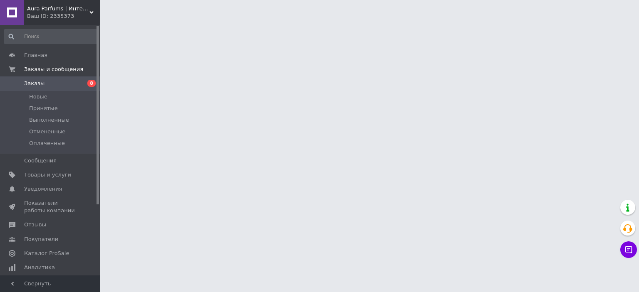 This screenshot has width=639, height=292. What do you see at coordinates (63, 16) in the screenshot?
I see `div: Ваш ID: 2335373` at bounding box center [63, 16].